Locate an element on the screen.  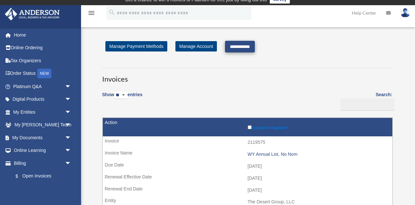
label: Search: is located at coordinates (365, 101).